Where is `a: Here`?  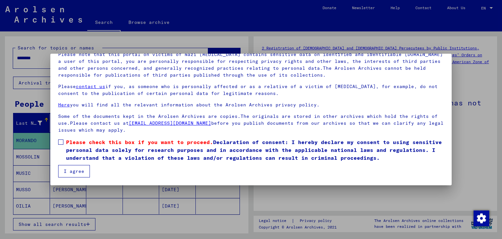 a: Here is located at coordinates (64, 105).